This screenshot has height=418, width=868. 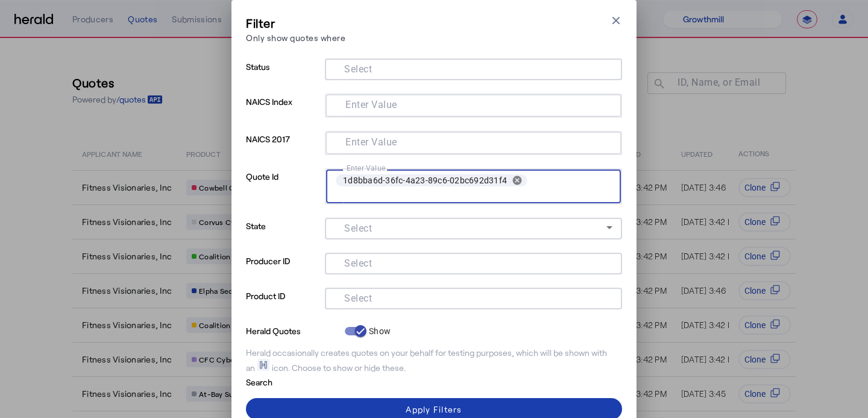 I want to click on button: remove 1d8bba6d-36fc-4a23-89c6-02bc692d31f4, so click(x=517, y=180).